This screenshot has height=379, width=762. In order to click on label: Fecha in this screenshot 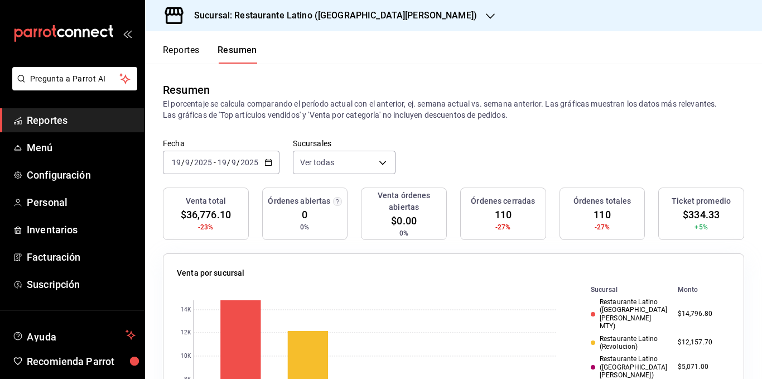, I will do `click(221, 143)`.